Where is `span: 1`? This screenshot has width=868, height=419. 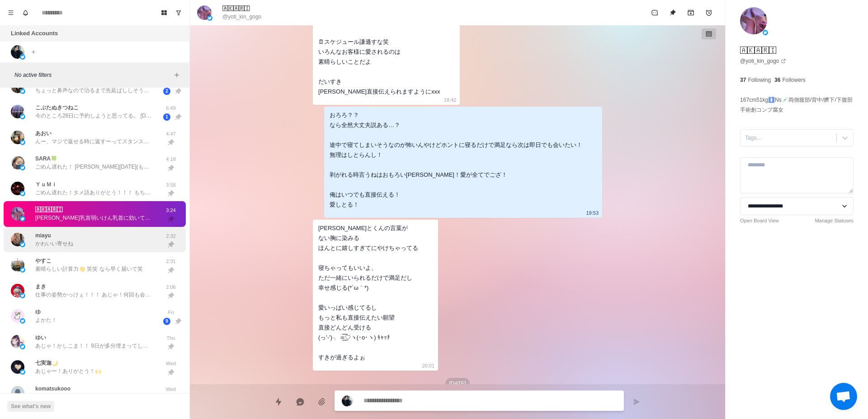
span: 1 is located at coordinates (167, 117).